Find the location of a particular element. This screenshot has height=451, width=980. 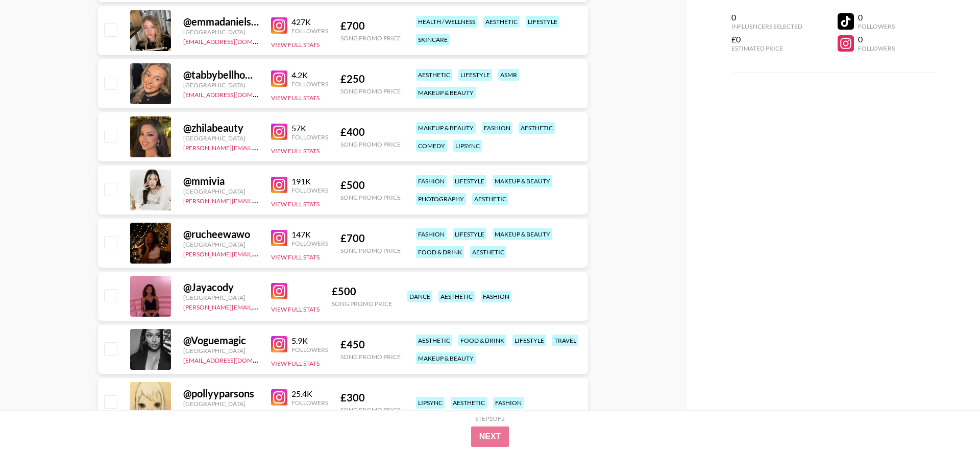

div: comedy is located at coordinates (431, 146).